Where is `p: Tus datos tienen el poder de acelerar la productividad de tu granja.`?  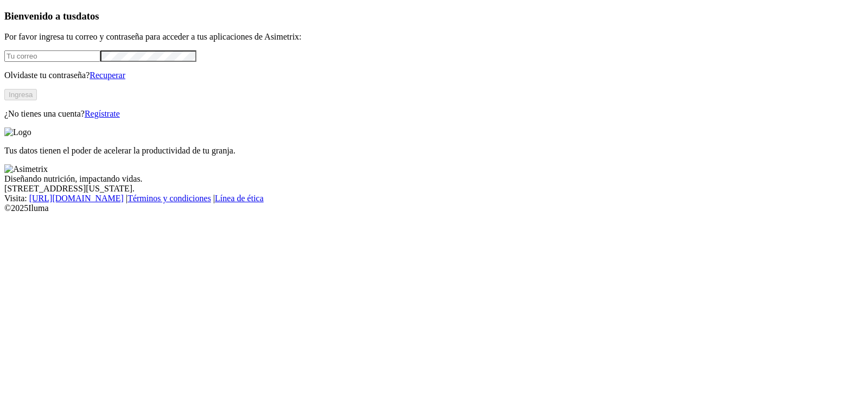 p: Tus datos tienen el poder de acelerar la productividad de tu granja. is located at coordinates (434, 151).